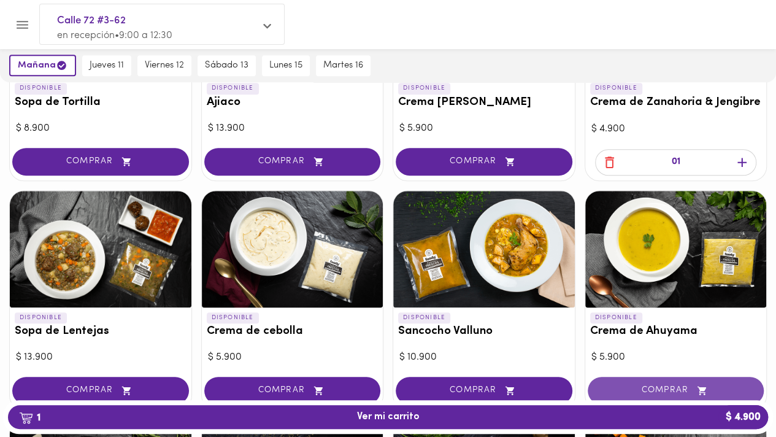 The height and width of the screenshot is (437, 776). I want to click on b: 1, so click(29, 417).